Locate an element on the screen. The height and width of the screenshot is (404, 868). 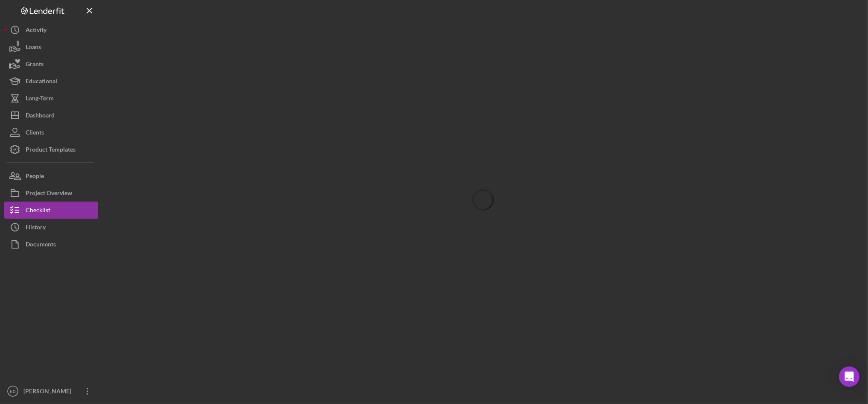
div: Checklist is located at coordinates (38, 211).